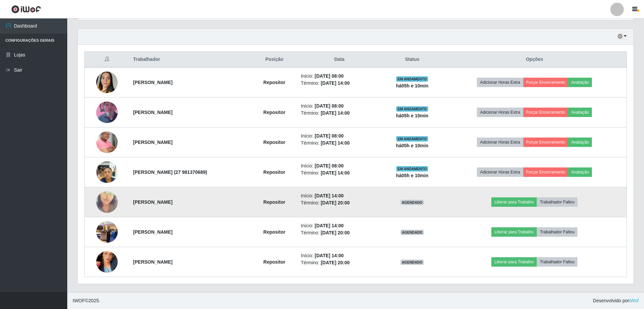  I want to click on img: 1755367565245.jpeg, so click(107, 172).